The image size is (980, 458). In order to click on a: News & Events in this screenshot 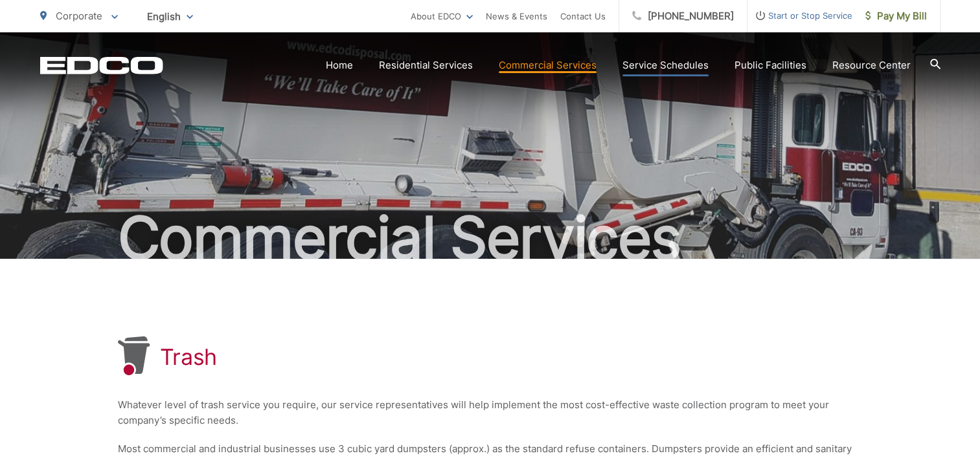, I will do `click(516, 17)`.